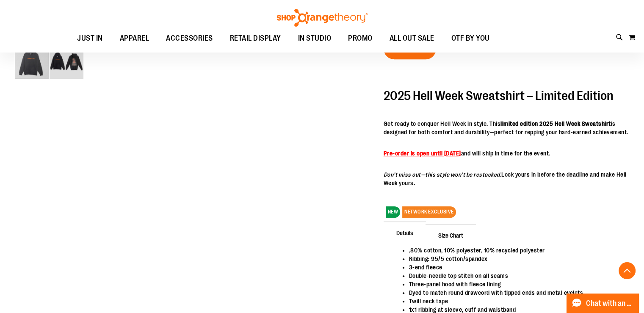  Describe the element at coordinates (360, 38) in the screenshot. I see `span: PROMO` at that location.